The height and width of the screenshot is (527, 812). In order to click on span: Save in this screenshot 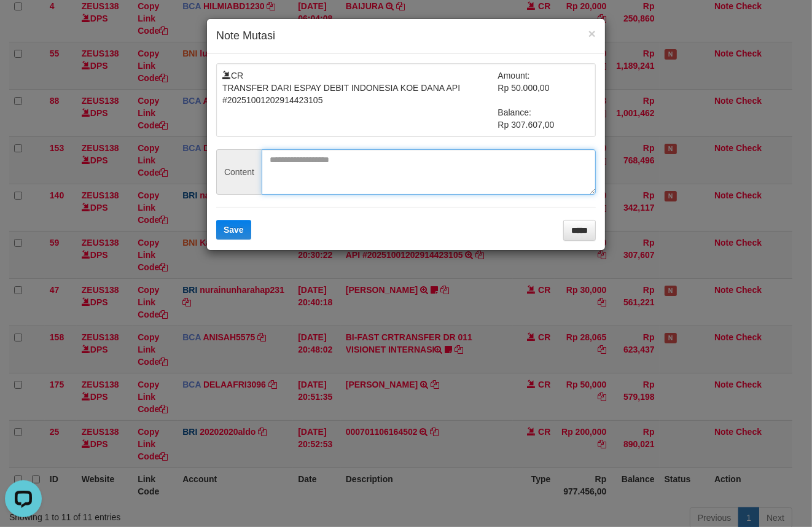, I will do `click(234, 230)`.